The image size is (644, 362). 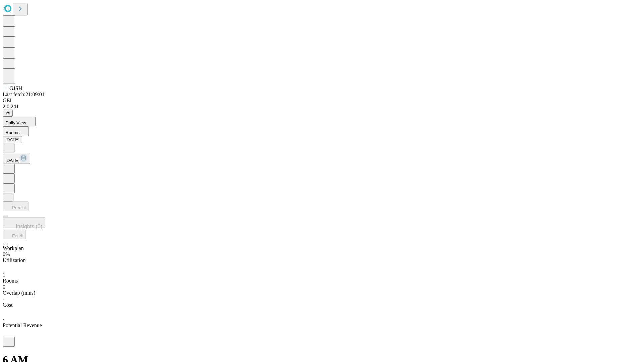 I want to click on button: Fetch, so click(x=14, y=234).